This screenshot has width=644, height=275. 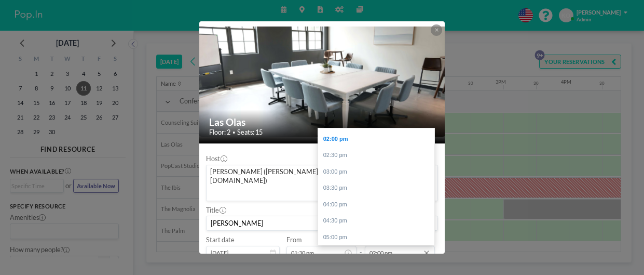 What do you see at coordinates (321, 183) in the screenshot?
I see `div: Search for option` at bounding box center [321, 183].